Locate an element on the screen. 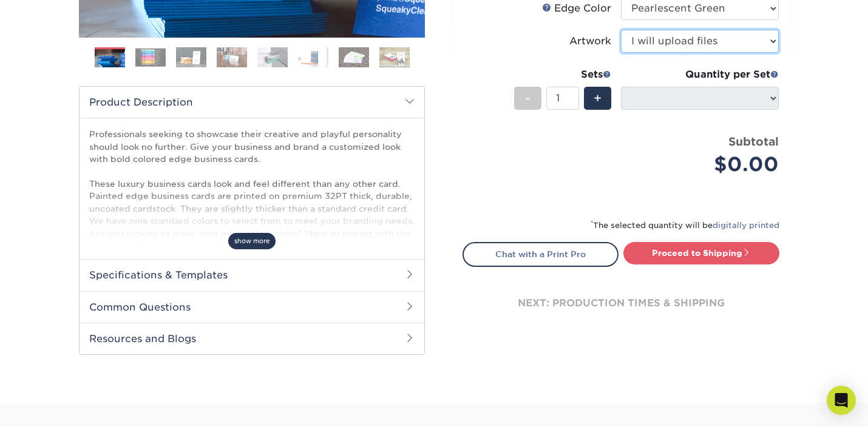  div: next: production times & shipping is located at coordinates (621, 303).